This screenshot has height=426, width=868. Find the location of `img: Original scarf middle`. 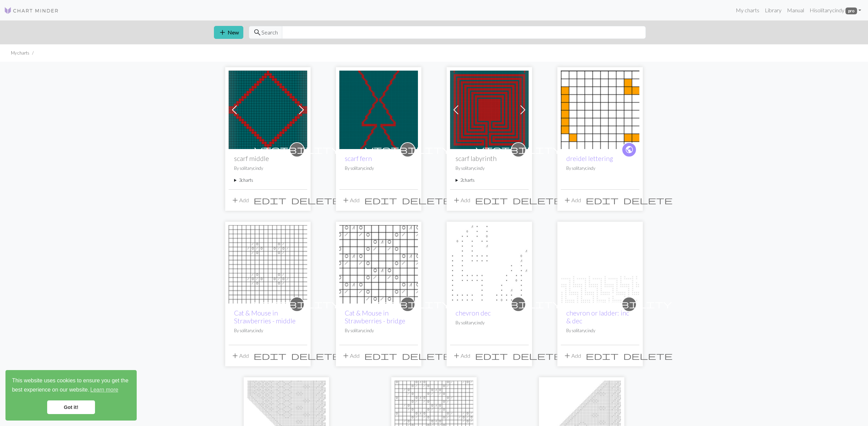

img: Original scarf middle is located at coordinates (267, 110).